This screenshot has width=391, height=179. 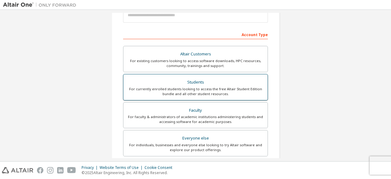 I want to click on div: For existing customers looking to access software downloads, HPC resources, community, trainings ..., so click(x=195, y=63).